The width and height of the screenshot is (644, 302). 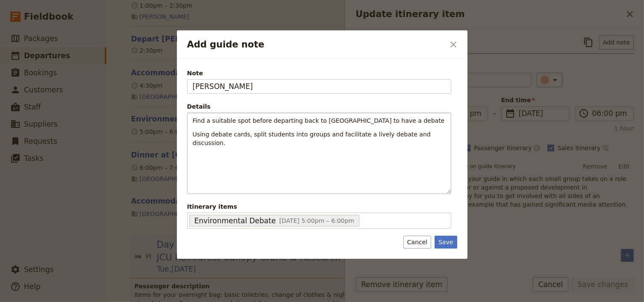 What do you see at coordinates (417, 242) in the screenshot?
I see `button: Cancel` at bounding box center [417, 242].